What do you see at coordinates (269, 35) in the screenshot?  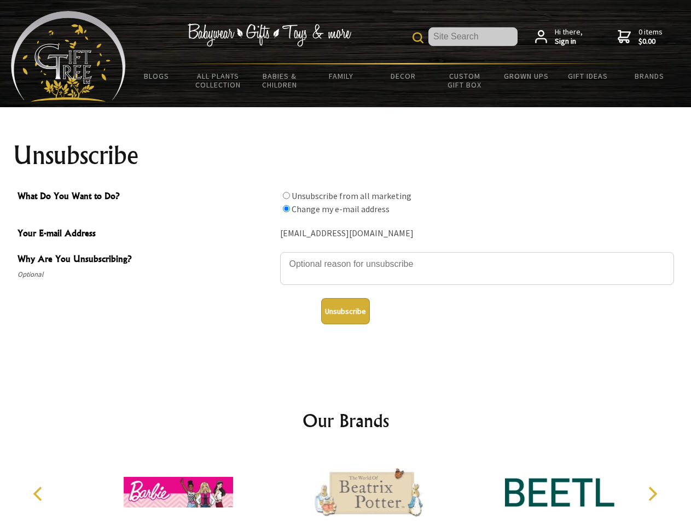 I see `img: Babywear - Gifts - Toys & more` at bounding box center [269, 35].